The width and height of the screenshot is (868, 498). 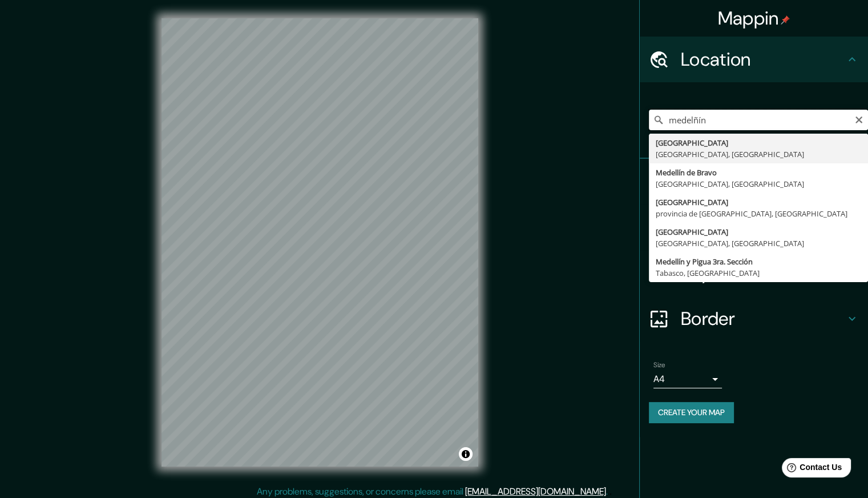 I want to click on input: Pick your city or area, so click(x=758, y=120).